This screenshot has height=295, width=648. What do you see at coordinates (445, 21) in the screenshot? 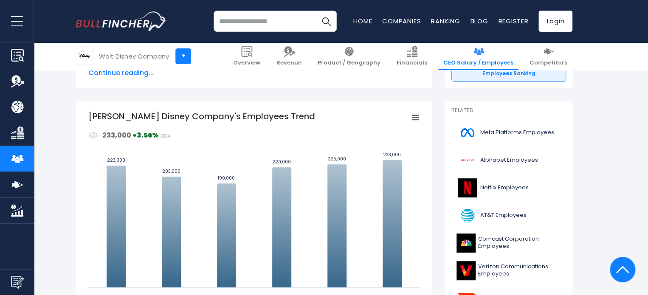
I see `a: Ranking` at bounding box center [445, 21].